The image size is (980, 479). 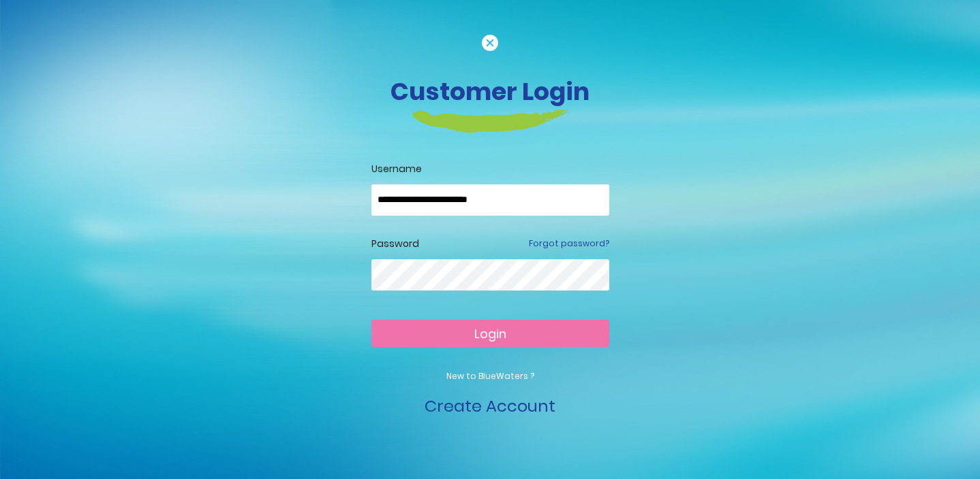 What do you see at coordinates (490, 376) in the screenshot?
I see `p: New to BlueWaters ?` at bounding box center [490, 376].